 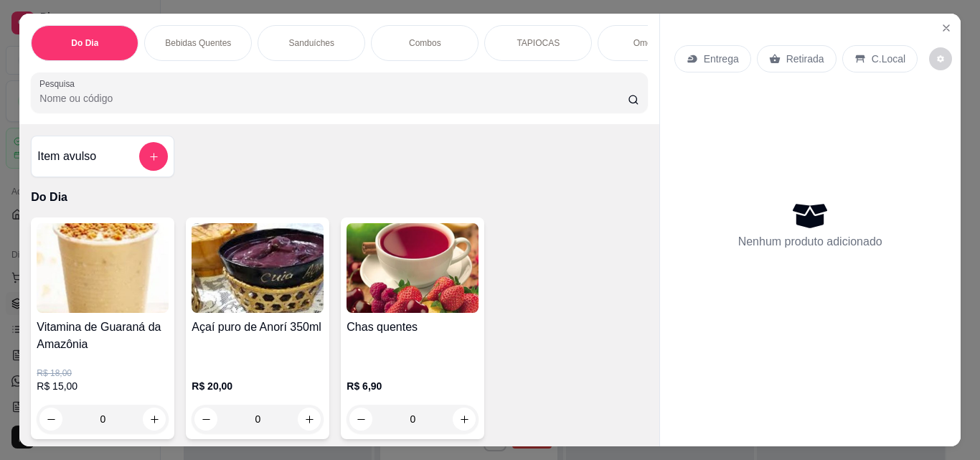 What do you see at coordinates (651, 43) in the screenshot?
I see `p: Omeletes` at bounding box center [651, 43].